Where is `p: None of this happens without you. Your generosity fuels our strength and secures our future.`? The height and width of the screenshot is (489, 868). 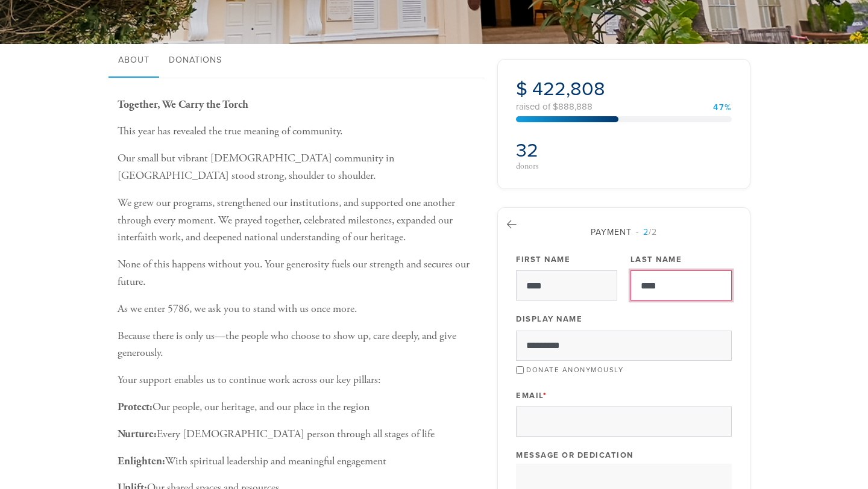 p: None of this happens without you. Your generosity fuels our strength and secures our future. is located at coordinates (299, 274).